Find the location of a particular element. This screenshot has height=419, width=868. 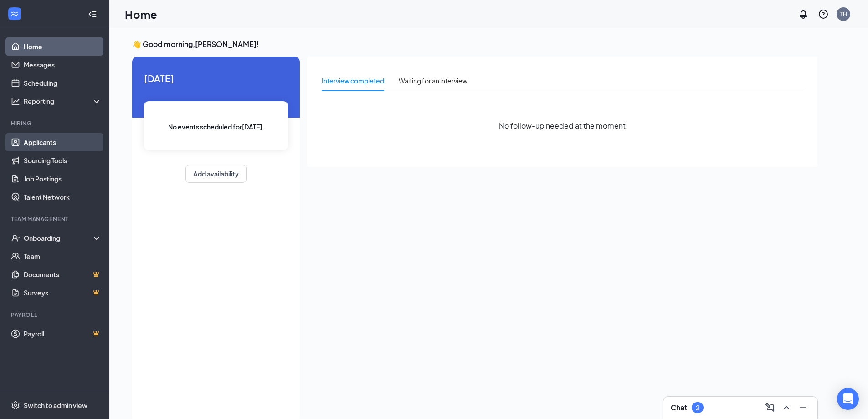

div: Team Management is located at coordinates (55, 219).